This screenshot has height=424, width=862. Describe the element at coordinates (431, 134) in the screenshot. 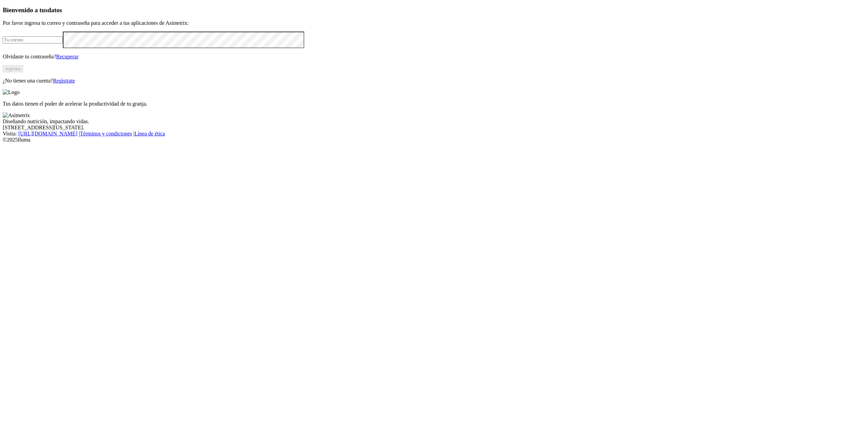

I see `div: Visita : | |` at that location.